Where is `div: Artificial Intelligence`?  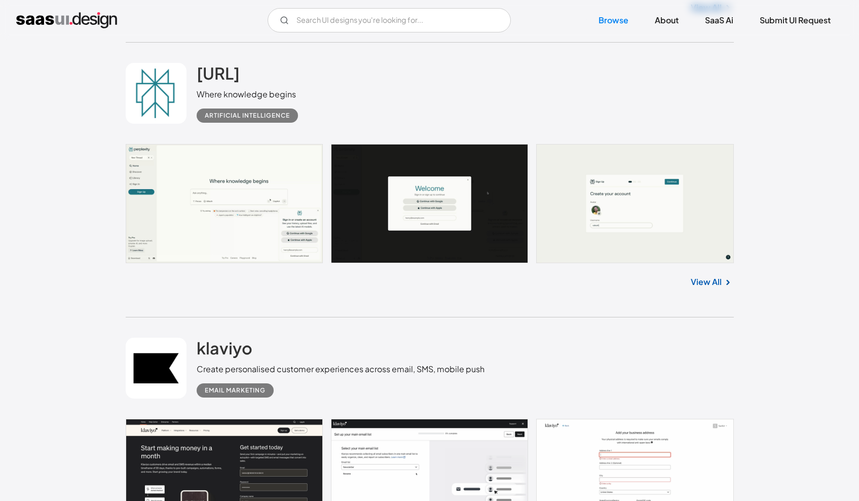 div: Artificial Intelligence is located at coordinates (247, 116).